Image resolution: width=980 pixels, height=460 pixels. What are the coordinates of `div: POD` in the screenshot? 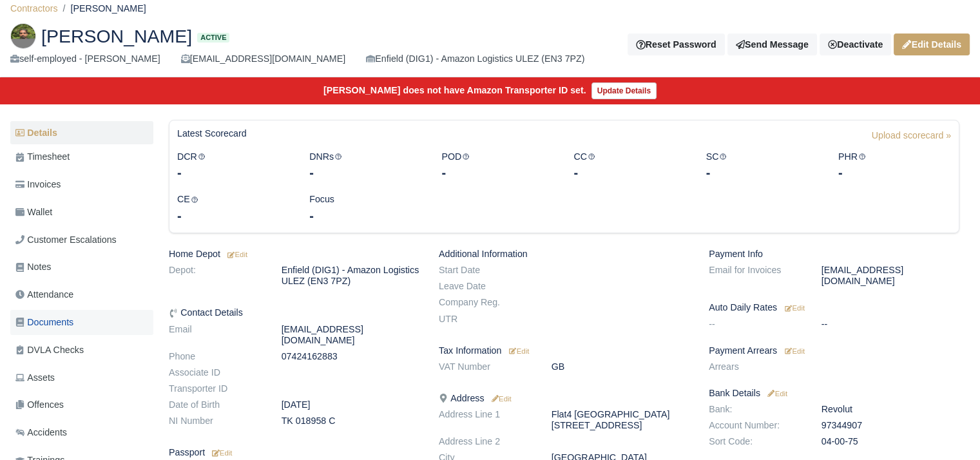 It's located at (497, 165).